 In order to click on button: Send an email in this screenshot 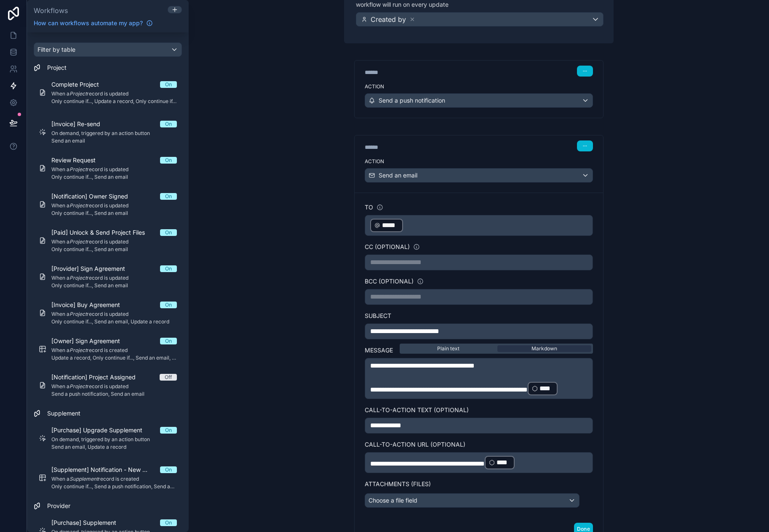, I will do `click(479, 176)`.